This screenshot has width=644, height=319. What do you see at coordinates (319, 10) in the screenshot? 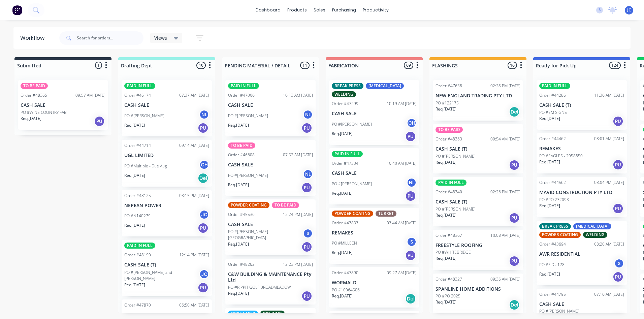
I see `div: sales` at bounding box center [319, 10].